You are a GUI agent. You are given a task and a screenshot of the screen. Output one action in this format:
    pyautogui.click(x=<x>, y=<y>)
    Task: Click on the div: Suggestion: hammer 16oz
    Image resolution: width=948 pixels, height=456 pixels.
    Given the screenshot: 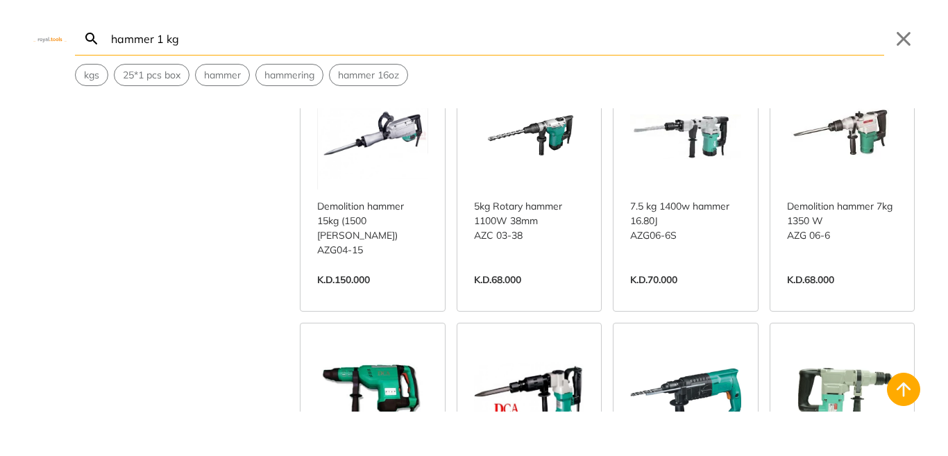 What is the action you would take?
    pyautogui.click(x=368, y=75)
    